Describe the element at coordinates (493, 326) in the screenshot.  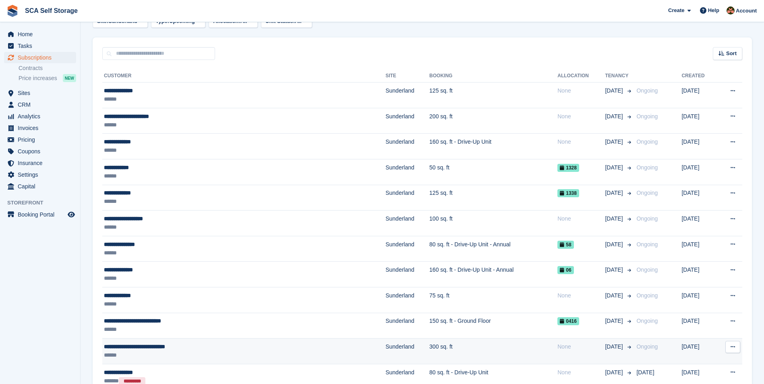
I see `td: 150 sq. ft - Ground Floor` at that location.